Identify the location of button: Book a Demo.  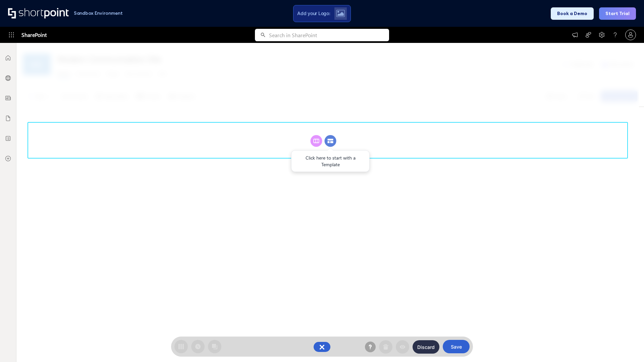
(572, 14).